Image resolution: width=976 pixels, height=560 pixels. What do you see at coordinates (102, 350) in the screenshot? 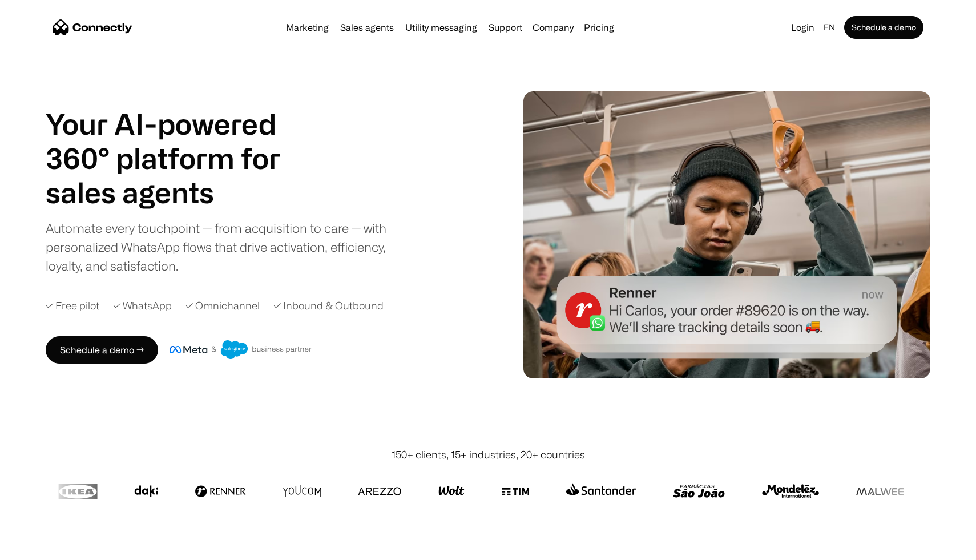
I see `a: Schedule a demo →` at bounding box center [102, 350].